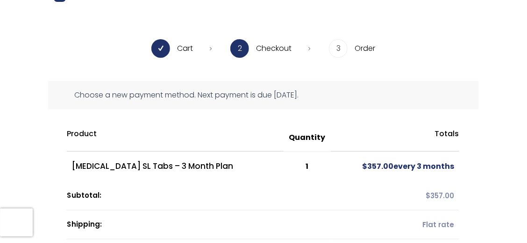 This screenshot has height=243, width=527. What do you see at coordinates (338, 49) in the screenshot?
I see `span: 3` at bounding box center [338, 49].